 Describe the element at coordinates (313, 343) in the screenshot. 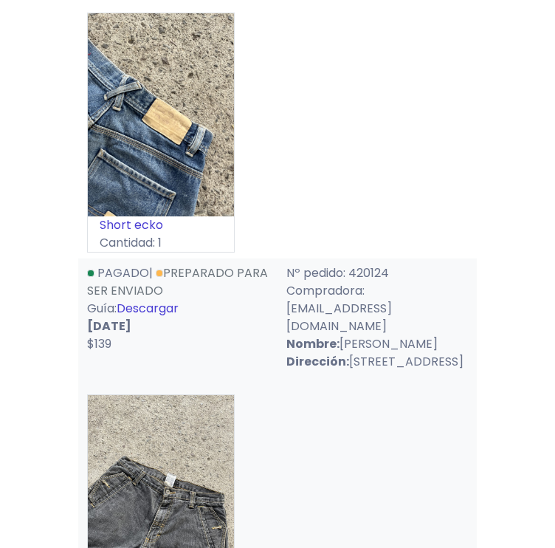

I see `strong: Nombre:` at that location.